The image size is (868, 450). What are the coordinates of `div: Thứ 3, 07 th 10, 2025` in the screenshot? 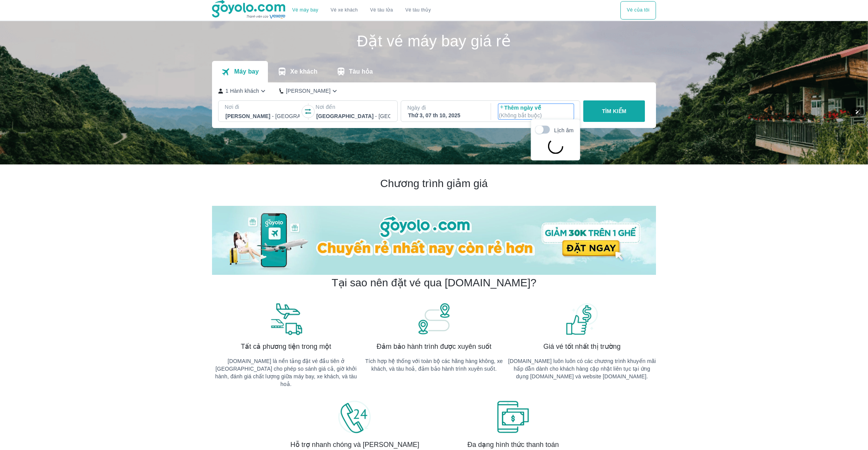 It's located at (445, 116).